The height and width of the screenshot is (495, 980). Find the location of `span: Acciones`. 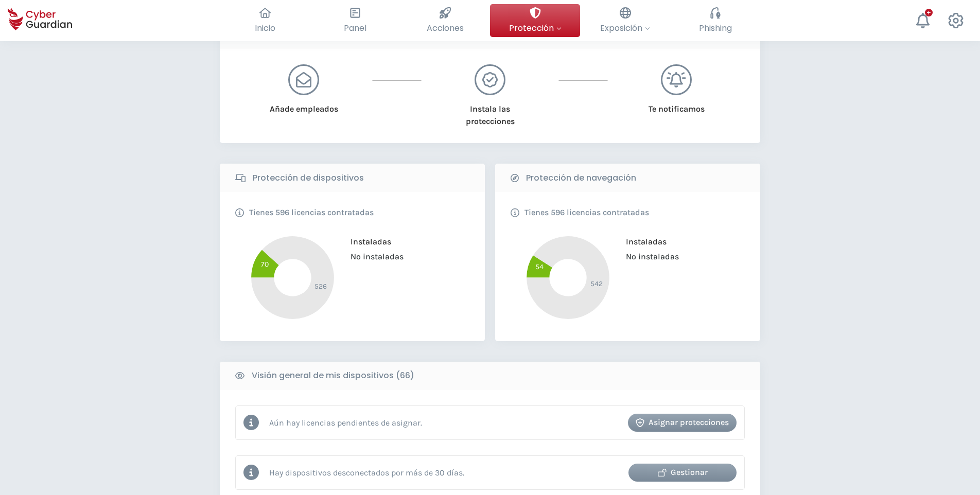

span: Acciones is located at coordinates (445, 27).